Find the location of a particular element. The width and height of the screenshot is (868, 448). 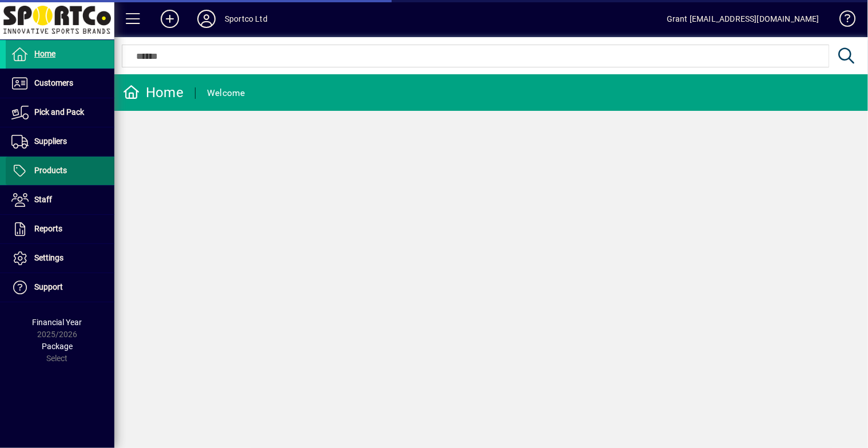

span: Suppliers is located at coordinates (51, 141).